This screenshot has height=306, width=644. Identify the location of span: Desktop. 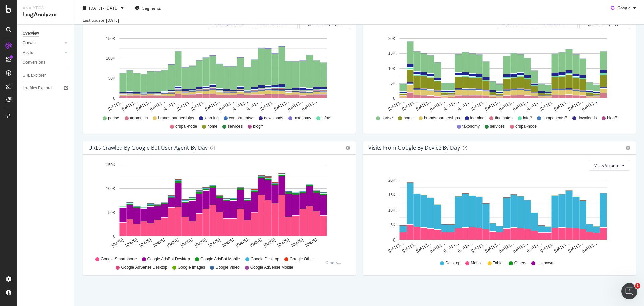
(453, 263).